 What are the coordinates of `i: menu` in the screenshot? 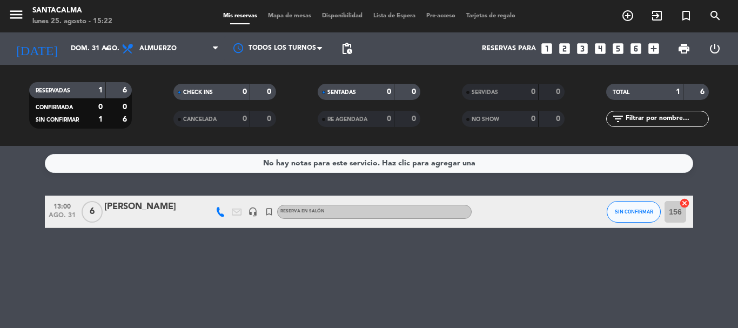 It's located at (16, 15).